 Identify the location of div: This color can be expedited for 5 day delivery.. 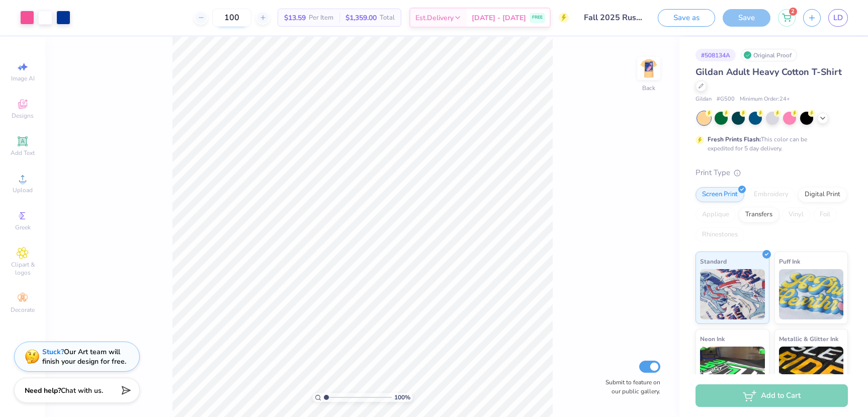
(769, 144).